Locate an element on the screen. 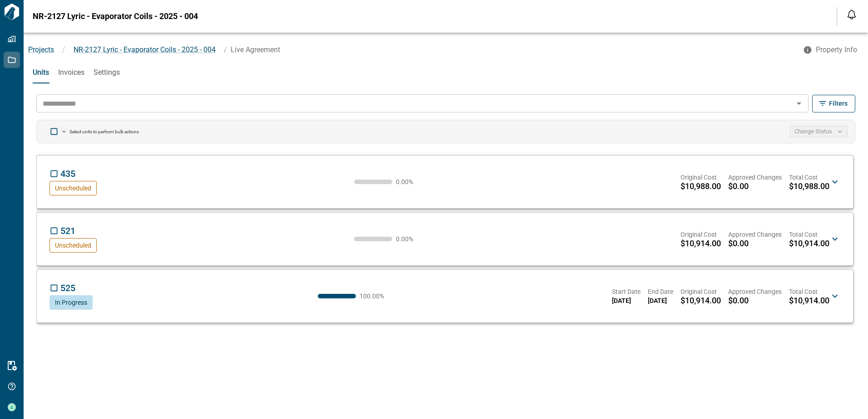 The height and width of the screenshot is (419, 868). span: Invoices is located at coordinates (72, 72).